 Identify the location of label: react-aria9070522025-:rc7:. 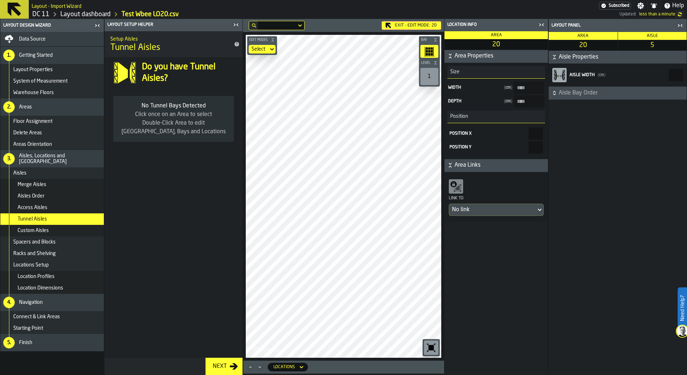
(496, 147).